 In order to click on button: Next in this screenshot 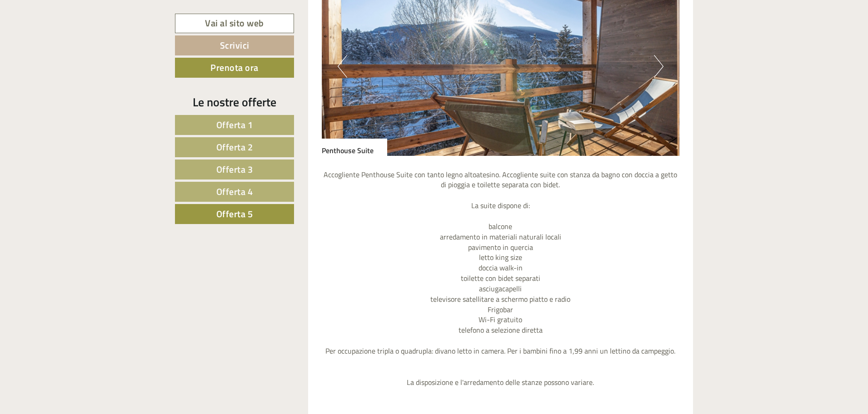, I will do `click(658, 66)`.